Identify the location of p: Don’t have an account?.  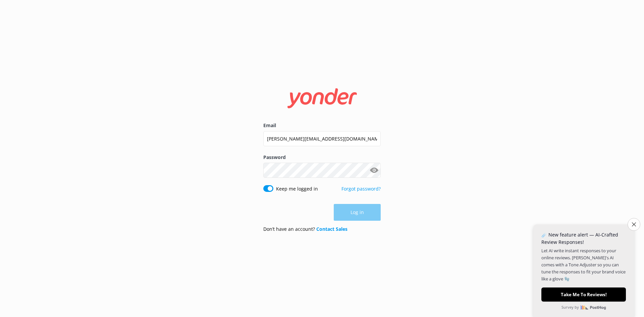
(306, 229).